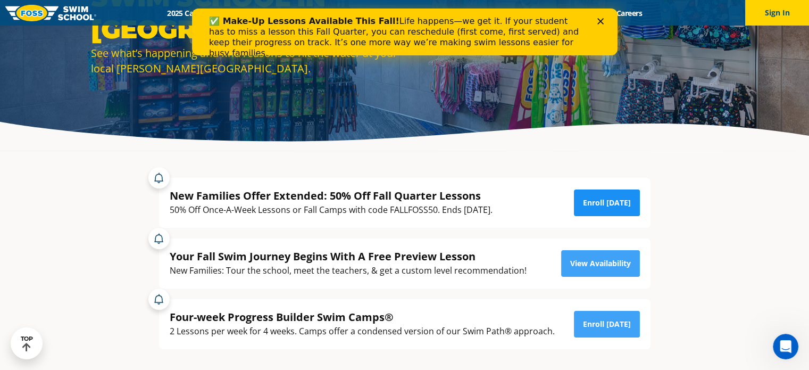 This screenshot has height=370, width=809. I want to click on a: Blog, so click(590, 13).